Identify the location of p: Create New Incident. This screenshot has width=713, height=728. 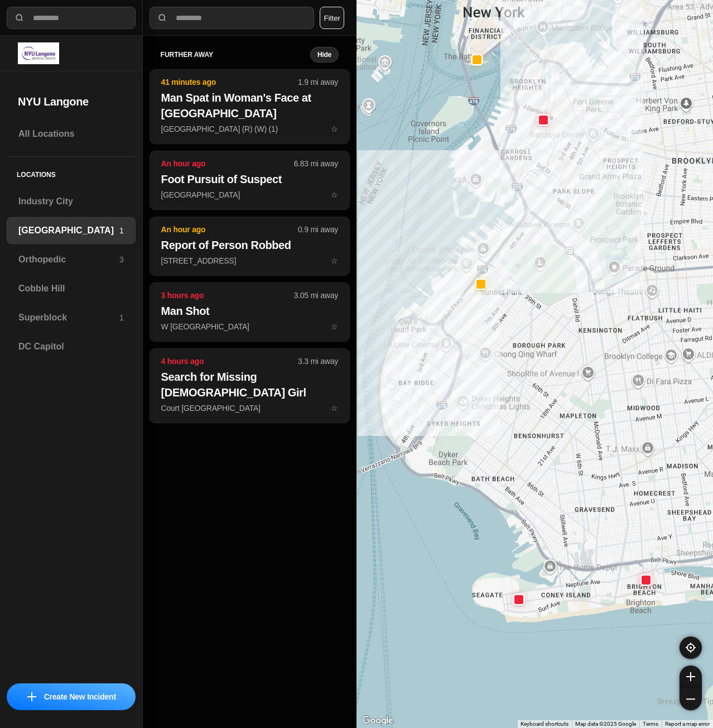
(80, 696).